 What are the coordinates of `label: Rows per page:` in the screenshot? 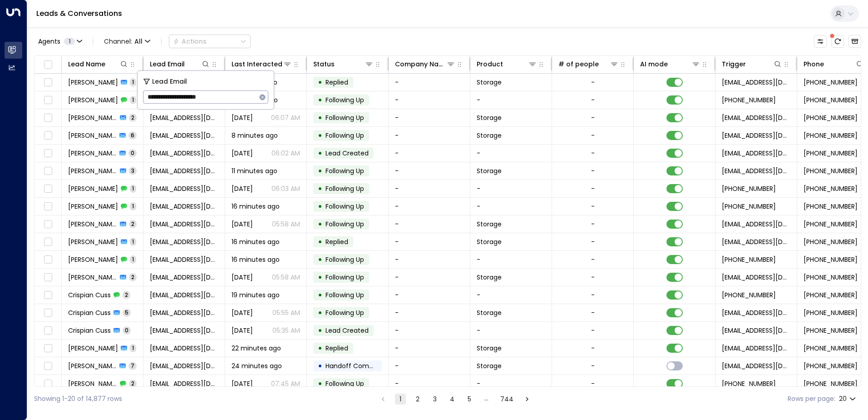 It's located at (811, 398).